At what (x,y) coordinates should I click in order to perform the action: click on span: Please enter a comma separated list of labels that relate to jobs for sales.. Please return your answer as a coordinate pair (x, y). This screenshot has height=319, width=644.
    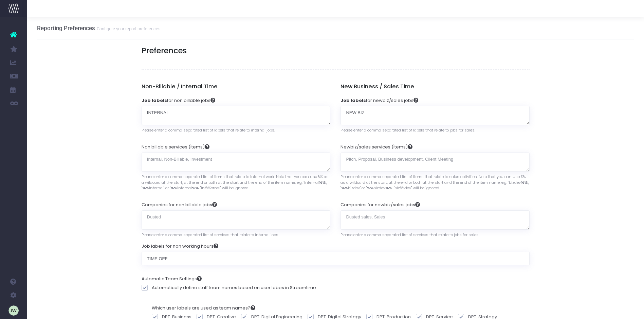
    Looking at the image, I should click on (407, 129).